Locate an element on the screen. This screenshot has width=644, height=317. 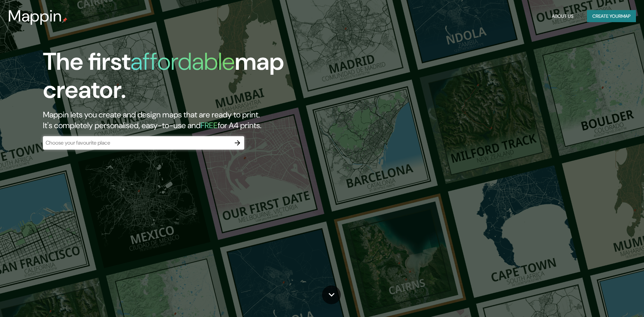
h1: The first map creator. is located at coordinates (204, 78).